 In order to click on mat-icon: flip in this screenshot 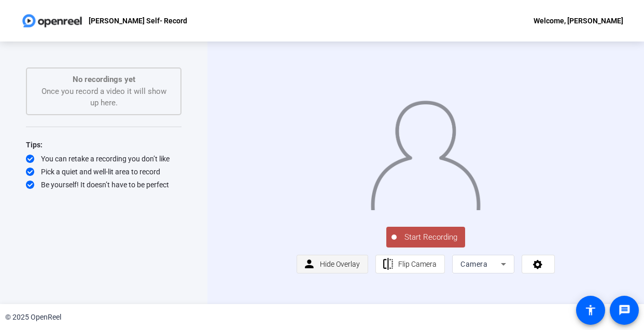, I will do `click(388, 264)`.